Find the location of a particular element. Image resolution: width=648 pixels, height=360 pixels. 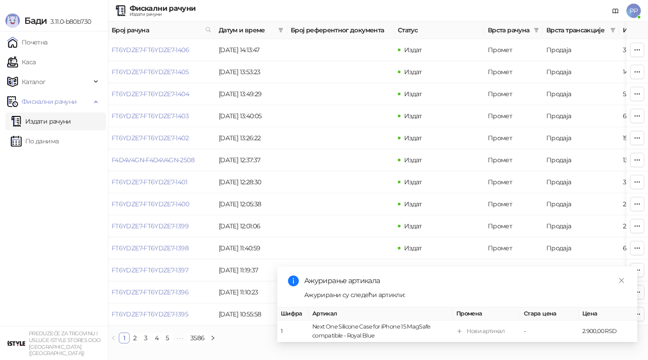

td: F4D4V4GN-F4D4V4GN-2508 is located at coordinates (162, 160).